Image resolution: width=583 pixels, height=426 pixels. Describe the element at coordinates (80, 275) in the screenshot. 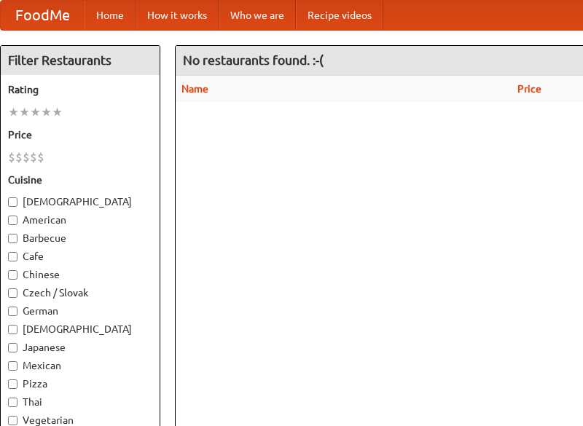

I see `label: Chinese` at that location.